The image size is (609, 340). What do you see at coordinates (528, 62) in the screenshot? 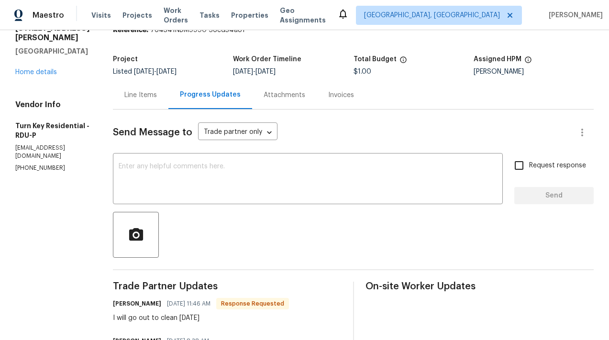
I see `span: The hpm assigned to this work order.` at bounding box center [528, 62].